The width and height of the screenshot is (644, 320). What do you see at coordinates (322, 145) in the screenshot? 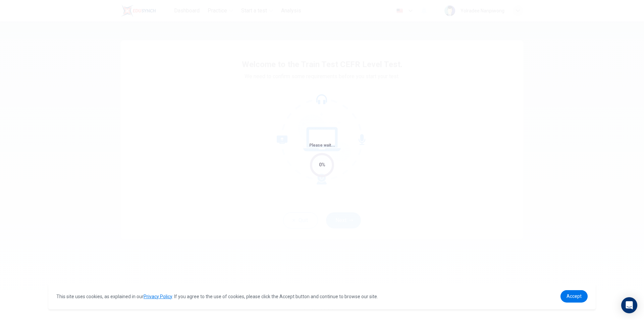
I see `span: Please wait...` at bounding box center [322, 145].